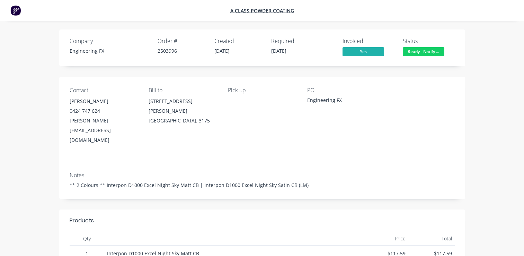  Describe the element at coordinates (341, 90) in the screenshot. I see `div: PO` at that location.